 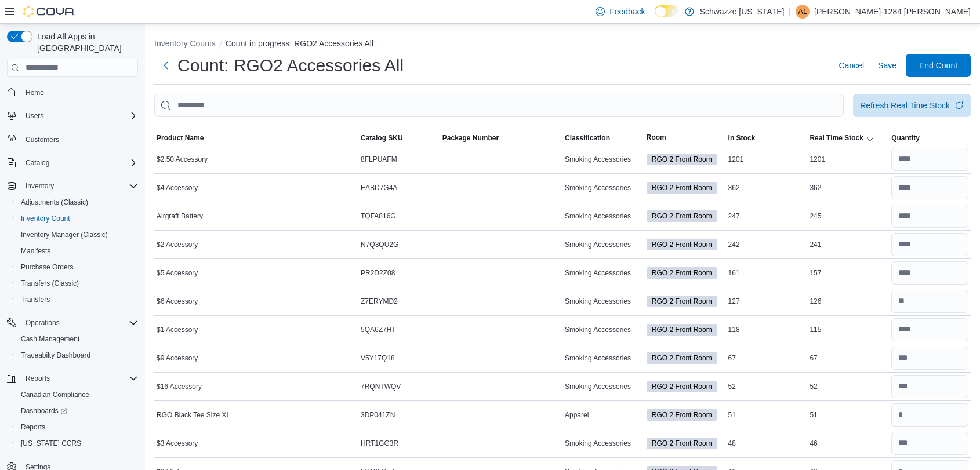 What do you see at coordinates (627, 12) in the screenshot?
I see `span: Feedback` at bounding box center [627, 12].